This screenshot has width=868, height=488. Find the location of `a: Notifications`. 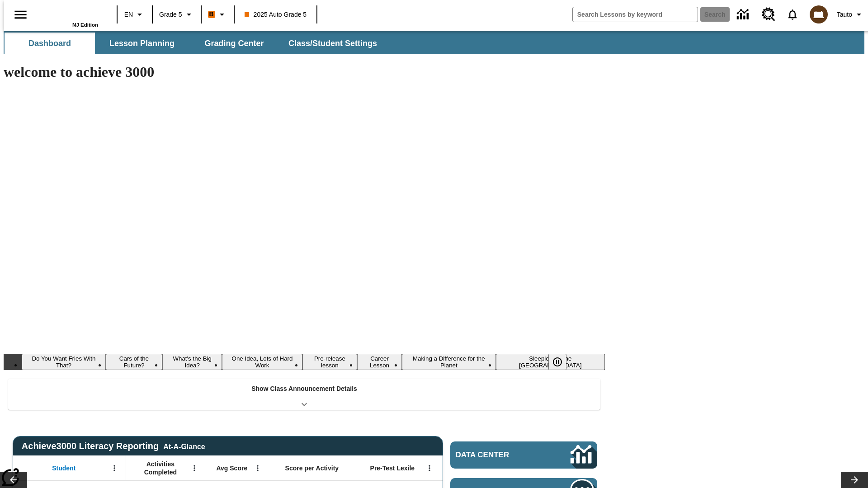

a: Notifications is located at coordinates (792, 14).